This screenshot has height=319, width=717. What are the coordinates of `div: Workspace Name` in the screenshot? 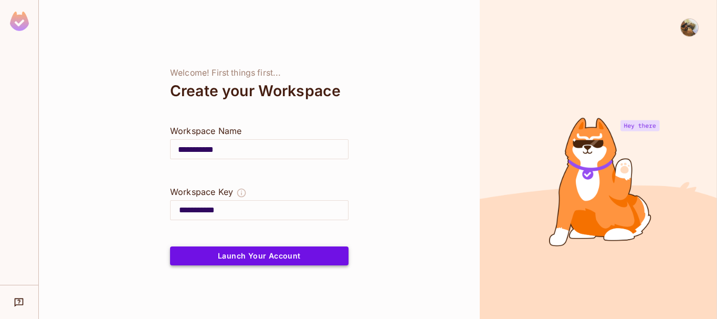 It's located at (259, 131).